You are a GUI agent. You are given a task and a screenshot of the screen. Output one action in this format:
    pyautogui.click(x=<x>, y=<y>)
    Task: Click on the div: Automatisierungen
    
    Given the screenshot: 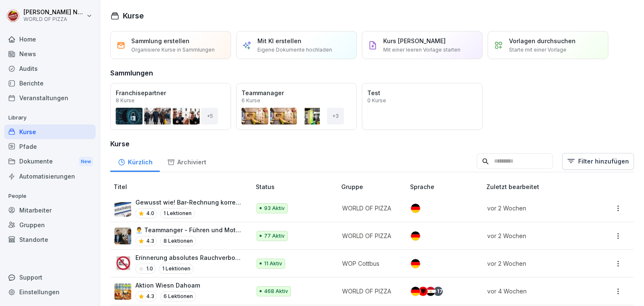 What is the action you would take?
    pyautogui.click(x=50, y=176)
    